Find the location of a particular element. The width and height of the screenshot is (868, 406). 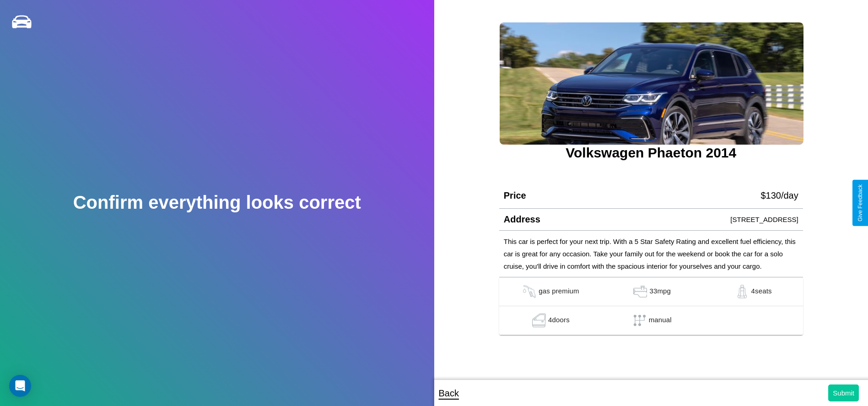

div: Give Feedback is located at coordinates (860, 203).